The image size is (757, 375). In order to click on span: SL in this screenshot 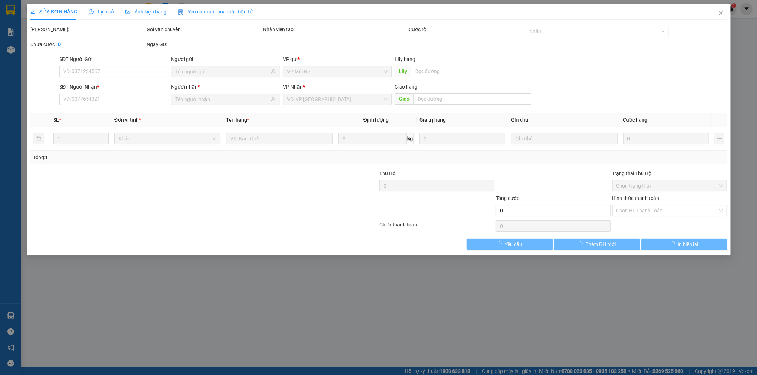, I will do `click(56, 120)`.